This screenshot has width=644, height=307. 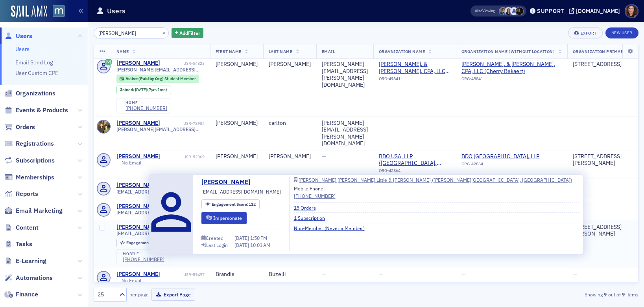 What do you see at coordinates (508, 11) in the screenshot?
I see `span: Kelly Brown` at bounding box center [508, 11].